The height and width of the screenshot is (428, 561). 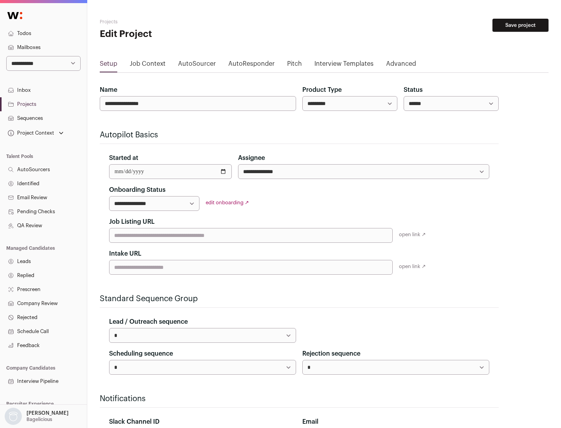 I want to click on img: Wellfound, so click(x=15, y=16).